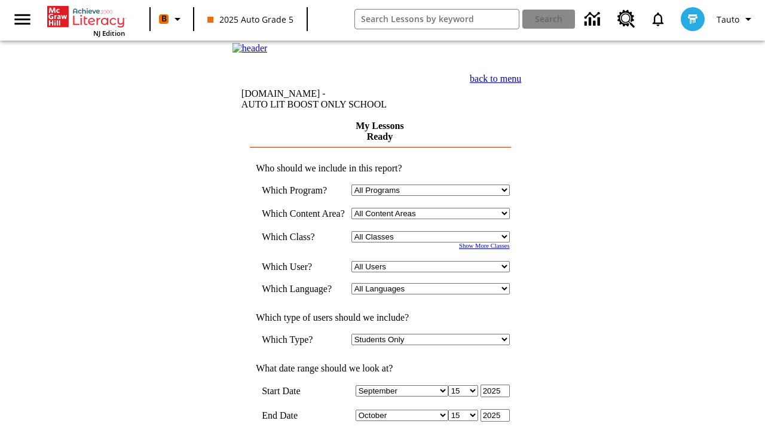 Image resolution: width=765 pixels, height=430 pixels. What do you see at coordinates (304, 266) in the screenshot?
I see `td: Which User?` at bounding box center [304, 266].